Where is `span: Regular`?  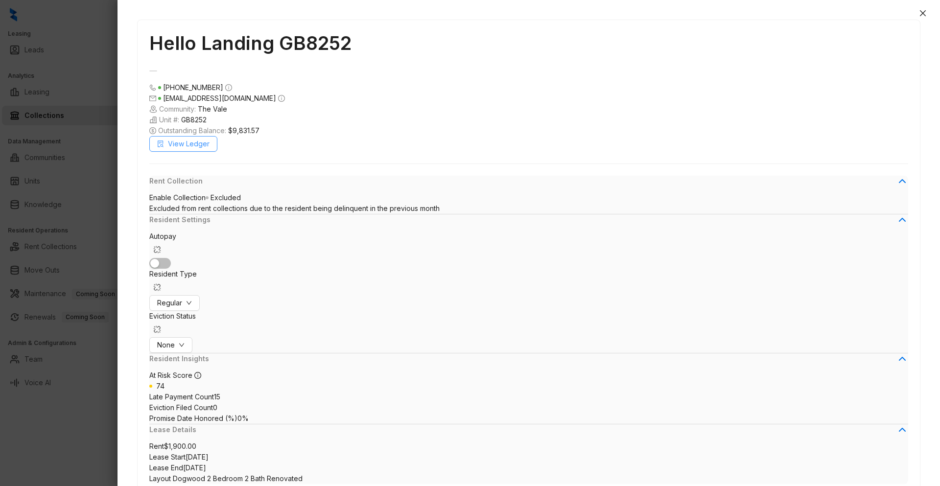 span: Regular is located at coordinates (169, 303).